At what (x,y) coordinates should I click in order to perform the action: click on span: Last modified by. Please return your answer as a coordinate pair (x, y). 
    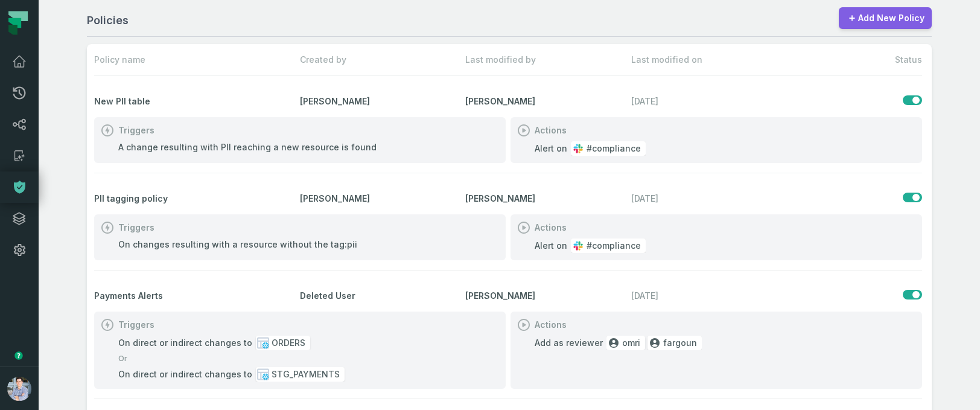
    Looking at the image, I should click on (545, 60).